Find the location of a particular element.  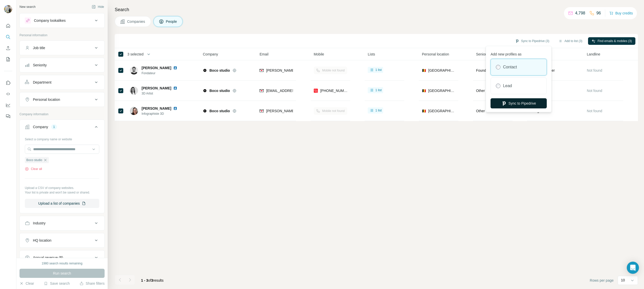

div: 1 is located at coordinates (54, 127).